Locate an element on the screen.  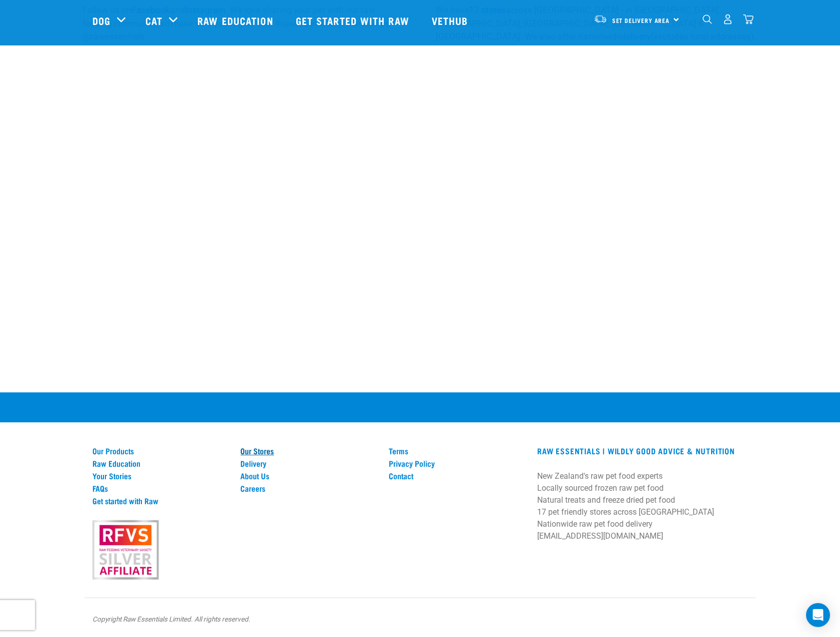
a: Privacy Policy is located at coordinates (456, 463).